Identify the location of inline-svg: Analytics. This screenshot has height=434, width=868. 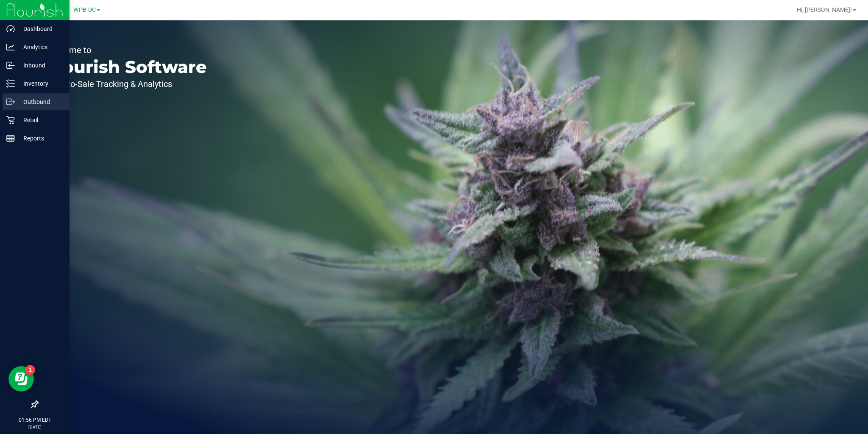
(11, 47).